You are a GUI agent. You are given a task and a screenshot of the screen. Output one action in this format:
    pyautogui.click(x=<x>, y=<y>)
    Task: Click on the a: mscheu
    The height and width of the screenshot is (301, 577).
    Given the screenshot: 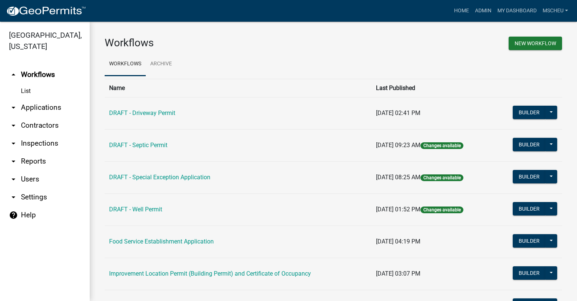 What is the action you would take?
    pyautogui.click(x=555, y=11)
    